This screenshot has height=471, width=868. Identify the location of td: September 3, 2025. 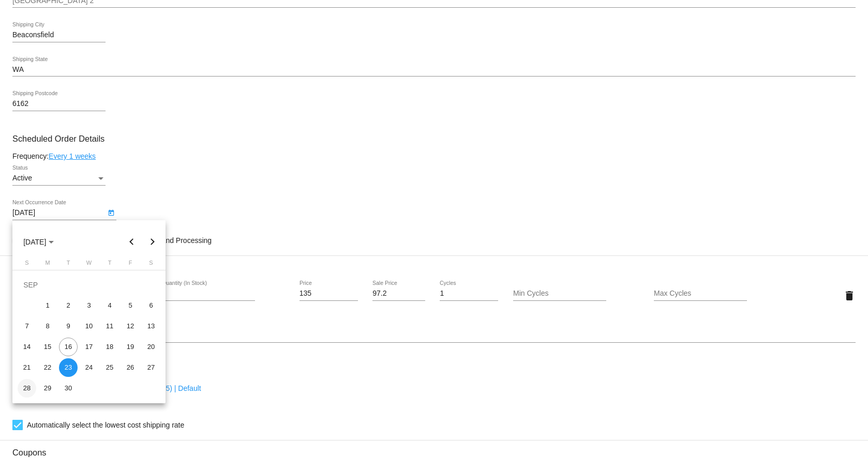
(89, 306).